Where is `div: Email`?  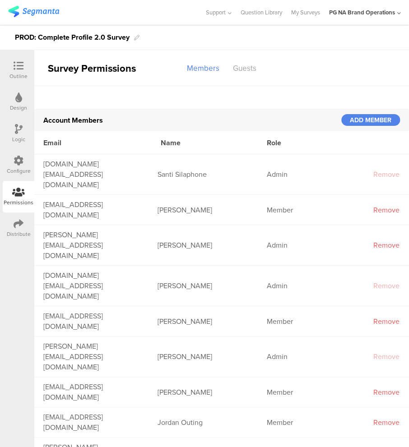
div: Email is located at coordinates (93, 143).